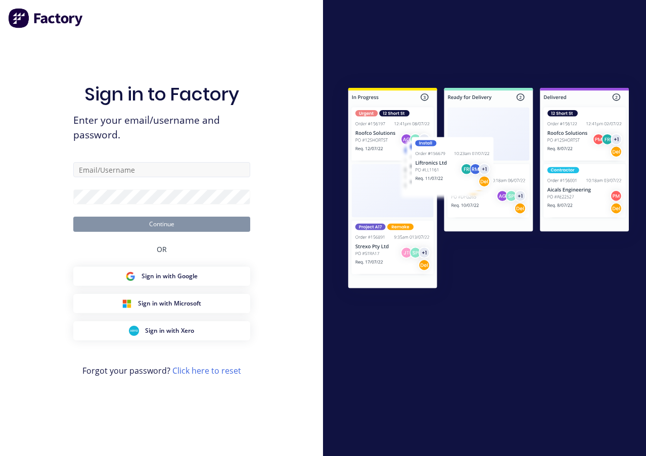 This screenshot has height=456, width=646. I want to click on span: Forgot your password?, so click(162, 371).